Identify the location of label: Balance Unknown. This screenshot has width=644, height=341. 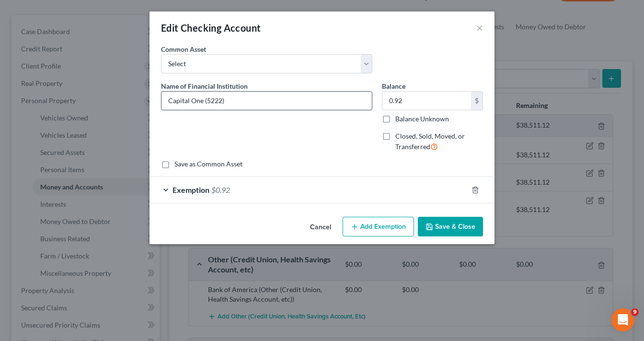
(422, 119).